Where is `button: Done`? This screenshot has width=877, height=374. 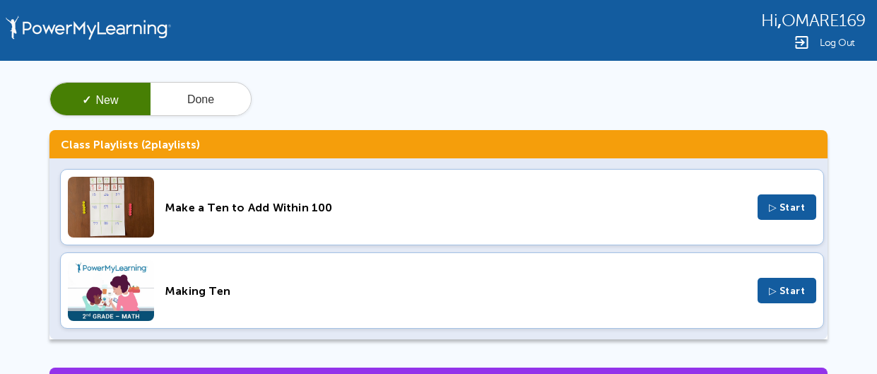 button: Done is located at coordinates (201, 100).